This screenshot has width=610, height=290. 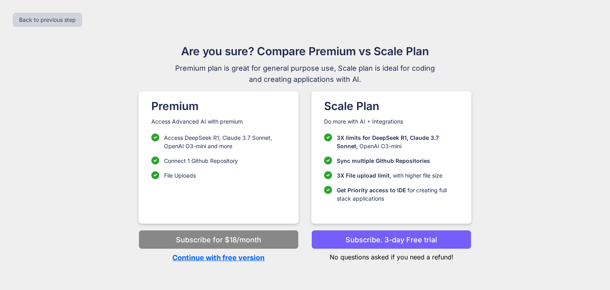 What do you see at coordinates (390, 175) in the screenshot?
I see `p: , with higher file size` at bounding box center [390, 175].